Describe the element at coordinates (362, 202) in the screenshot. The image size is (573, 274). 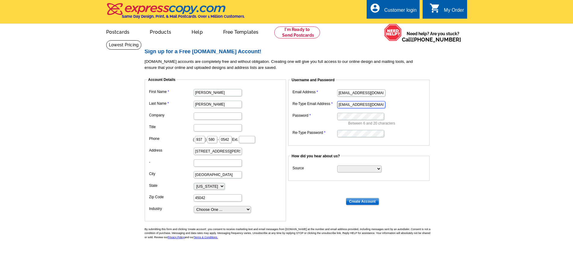
I see `input: Create Account` at that location.